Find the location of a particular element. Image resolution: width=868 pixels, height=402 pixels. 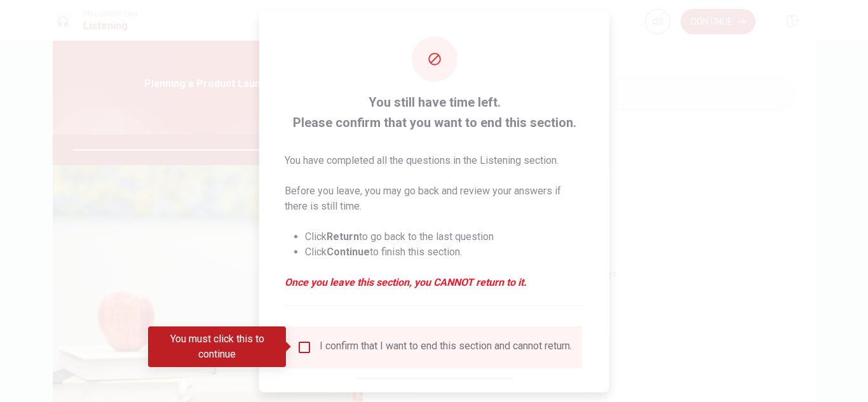

div: You must click this to continue is located at coordinates (217, 347).